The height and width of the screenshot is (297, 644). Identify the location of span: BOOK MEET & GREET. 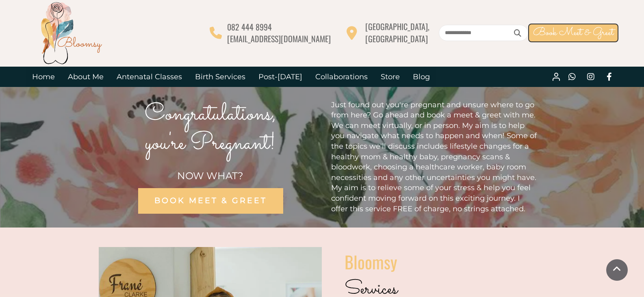
(210, 201).